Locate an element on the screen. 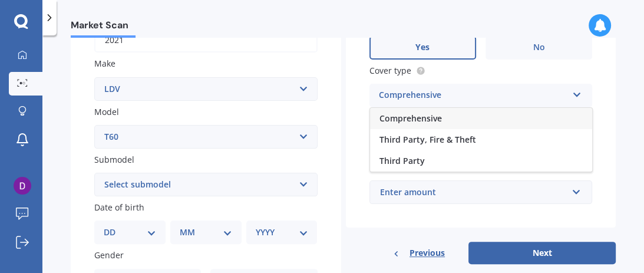 Image resolution: width=644 pixels, height=273 pixels. span: Yes is located at coordinates (423, 47).